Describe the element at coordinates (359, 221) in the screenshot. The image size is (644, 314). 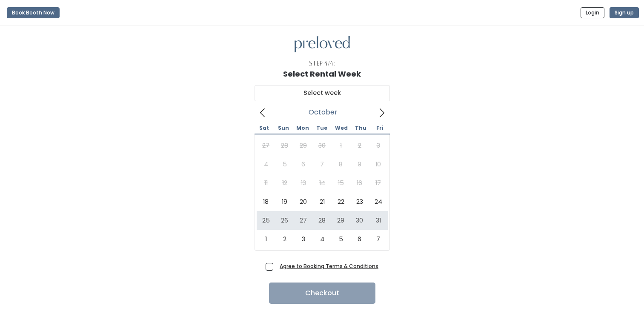
I see `span: October 30, 2025` at that location.